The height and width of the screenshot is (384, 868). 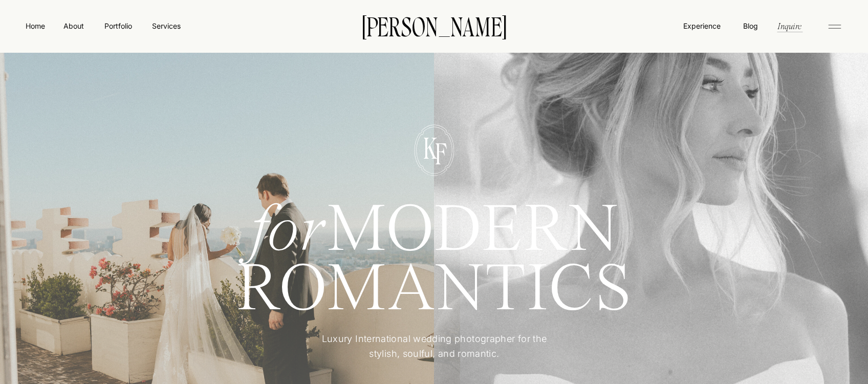 I want to click on nav: Services, so click(x=166, y=26).